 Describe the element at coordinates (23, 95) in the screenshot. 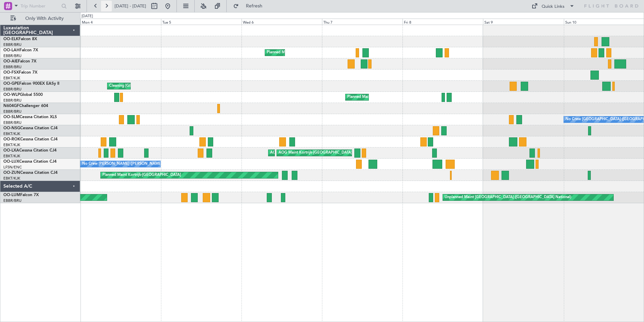

I see `a: OO-WLPGlobal 5500` at that location.